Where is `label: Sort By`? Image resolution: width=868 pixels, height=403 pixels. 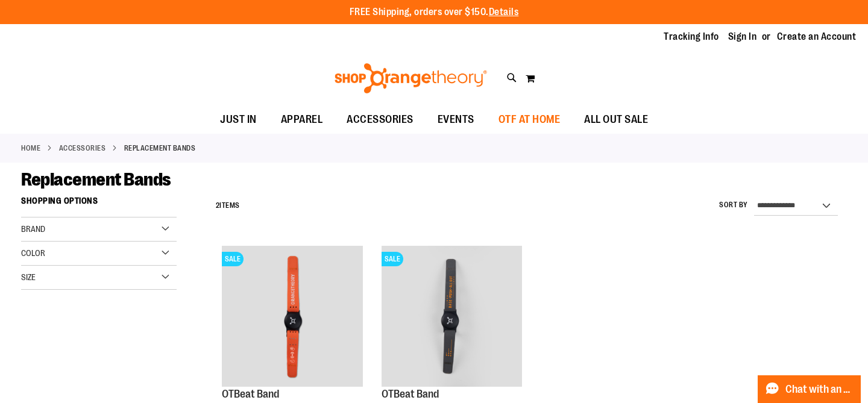
label: Sort By is located at coordinates (733, 205).